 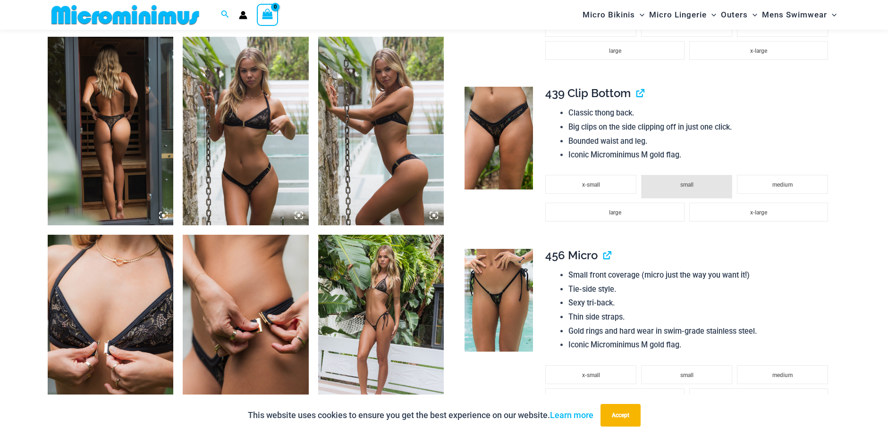 I want to click on a: Mens SwimwearMenu ToggleMenu Toggle, so click(x=799, y=15).